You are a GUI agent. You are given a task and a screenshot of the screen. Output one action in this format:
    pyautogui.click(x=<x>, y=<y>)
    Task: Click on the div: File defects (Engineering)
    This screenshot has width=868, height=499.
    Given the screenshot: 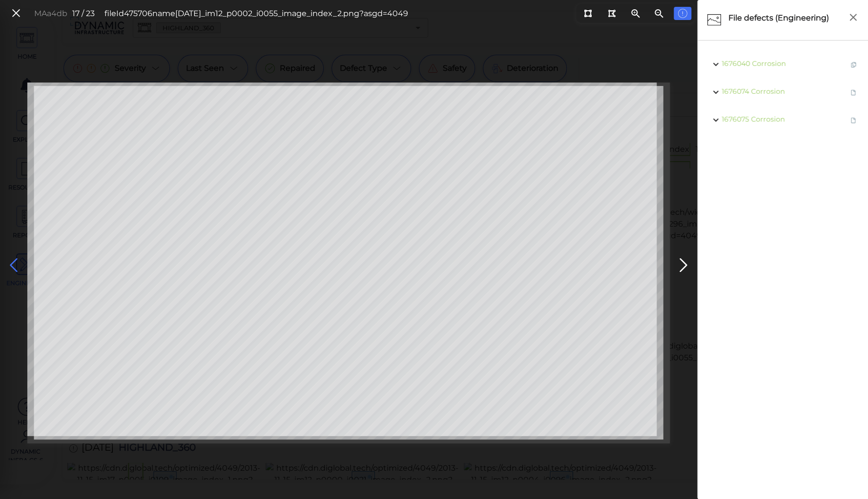 What is the action you would take?
    pyautogui.click(x=783, y=20)
    